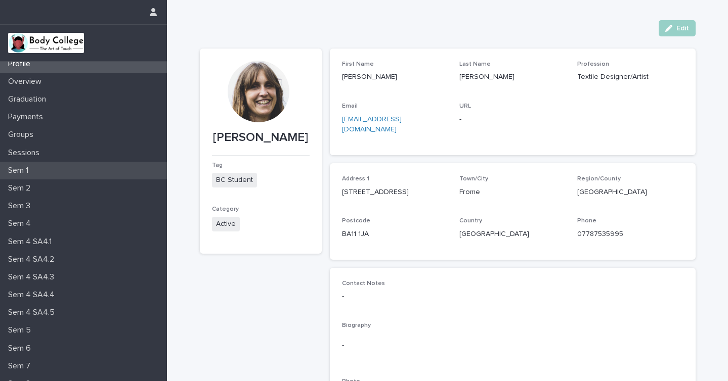  Describe the element at coordinates (21, 206) in the screenshot. I see `p: Sem 3` at that location.